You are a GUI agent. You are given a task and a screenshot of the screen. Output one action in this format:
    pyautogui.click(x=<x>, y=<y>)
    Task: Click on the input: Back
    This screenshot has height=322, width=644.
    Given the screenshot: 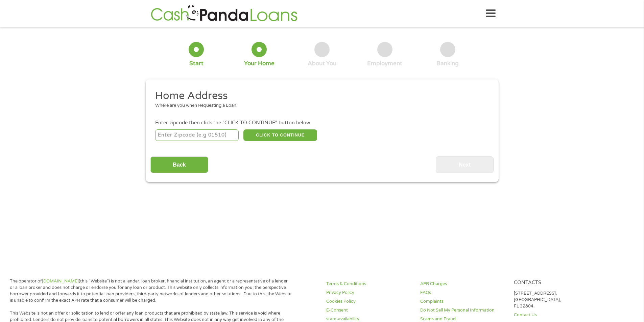 What is the action you would take?
    pyautogui.click(x=179, y=164)
    